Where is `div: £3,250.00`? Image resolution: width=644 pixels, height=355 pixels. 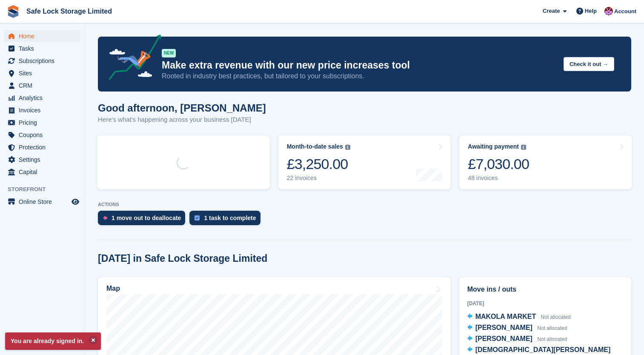 div: £3,250.00 is located at coordinates (319, 164).